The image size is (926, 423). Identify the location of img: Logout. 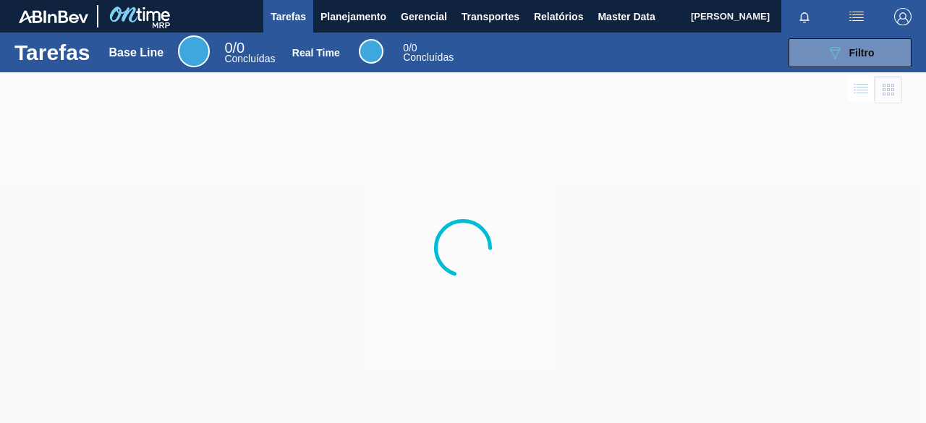
(903, 17).